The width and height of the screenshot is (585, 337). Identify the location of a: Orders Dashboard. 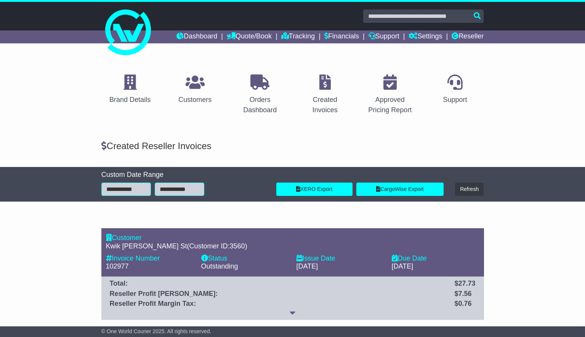
(260, 95).